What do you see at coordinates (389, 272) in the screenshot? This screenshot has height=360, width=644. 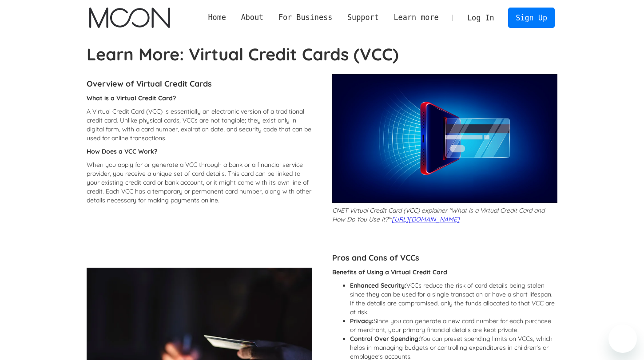 I see `strong: Benefits of Using a Virtual Credit Card` at bounding box center [389, 272].